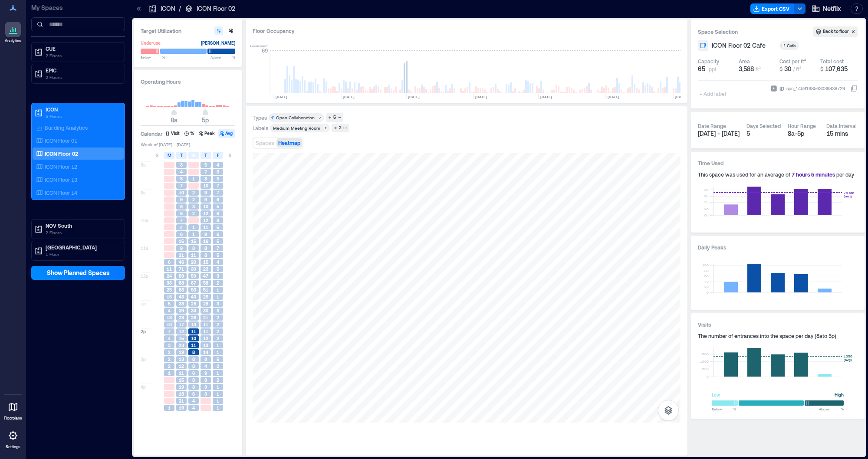  What do you see at coordinates (706, 196) in the screenshot?
I see `tspan: 6h` at bounding box center [706, 196].